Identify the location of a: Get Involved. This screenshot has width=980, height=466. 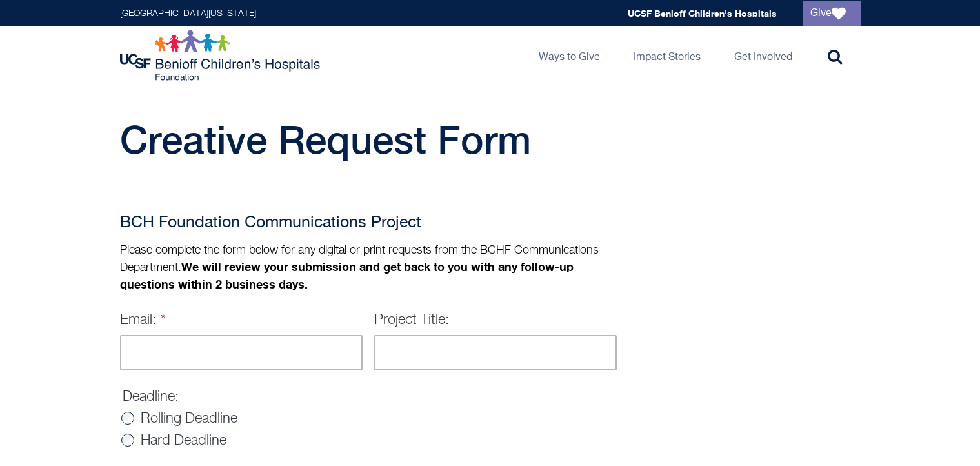
(763, 55).